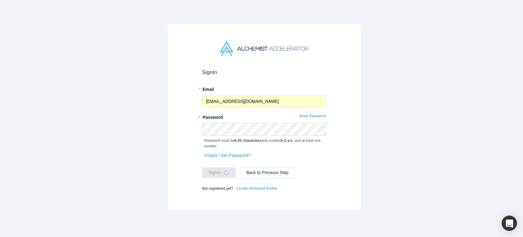  Describe the element at coordinates (283, 140) in the screenshot. I see `strong: A-Z` at that location.